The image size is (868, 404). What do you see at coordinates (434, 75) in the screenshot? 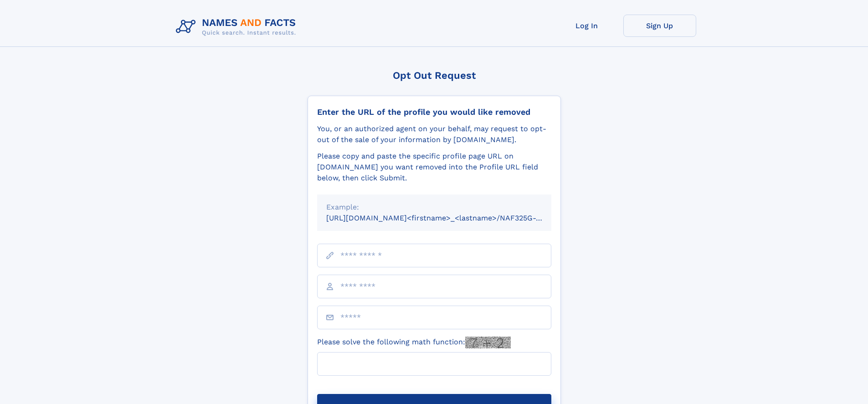
I see `div: Opt Out Request` at bounding box center [434, 75].